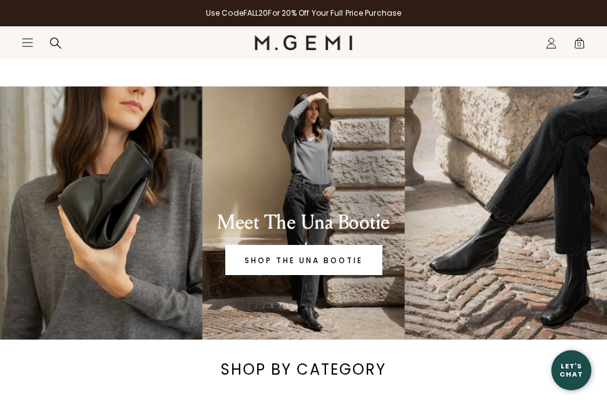 This screenshot has height=406, width=607. What do you see at coordinates (304, 260) in the screenshot?
I see `a: Banner primary button` at bounding box center [304, 260].